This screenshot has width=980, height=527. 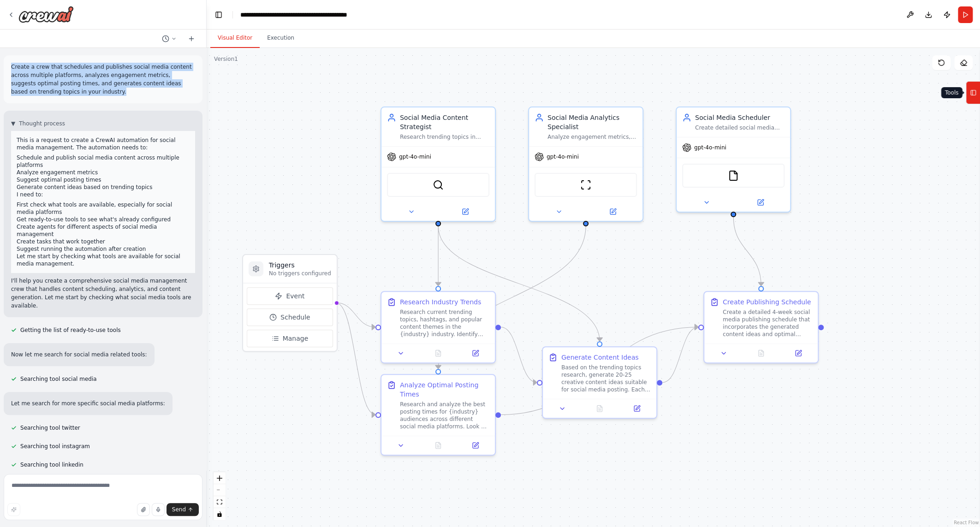 I want to click on button: Click to speak your automation idea, so click(x=158, y=509).